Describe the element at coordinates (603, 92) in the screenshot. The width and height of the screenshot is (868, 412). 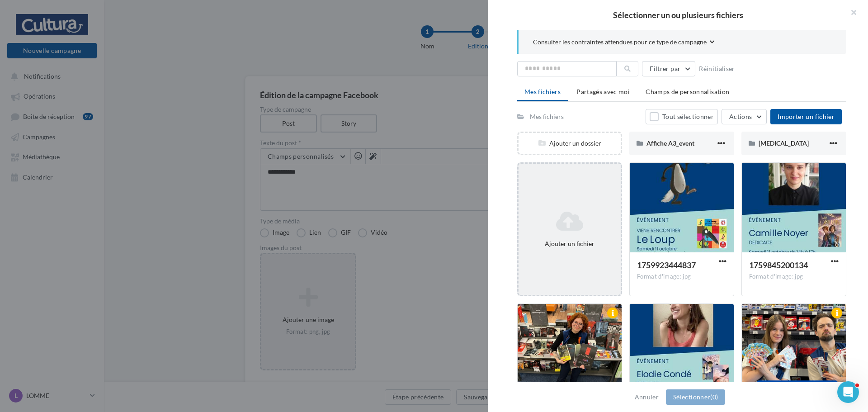
I see `span: Partagés avec moi` at that location.